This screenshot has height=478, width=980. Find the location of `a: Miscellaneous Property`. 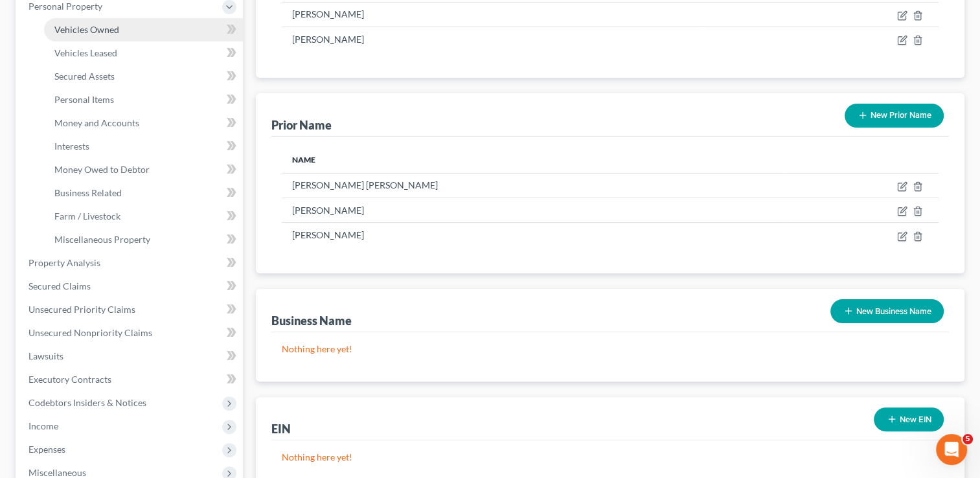

a: Miscellaneous Property is located at coordinates (143, 239).